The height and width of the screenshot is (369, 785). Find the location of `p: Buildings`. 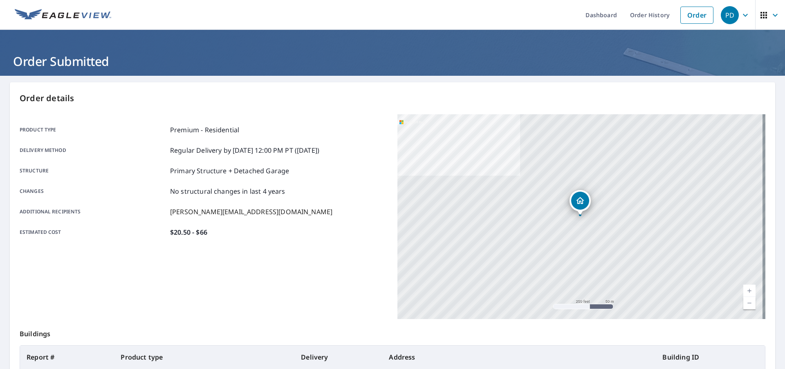

p: Buildings is located at coordinates (393, 332).